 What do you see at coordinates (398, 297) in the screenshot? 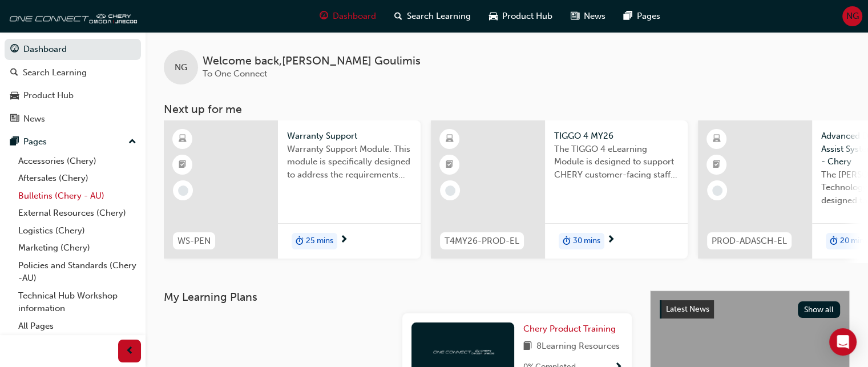
I see `h3: My Learning Plans` at bounding box center [398, 297].